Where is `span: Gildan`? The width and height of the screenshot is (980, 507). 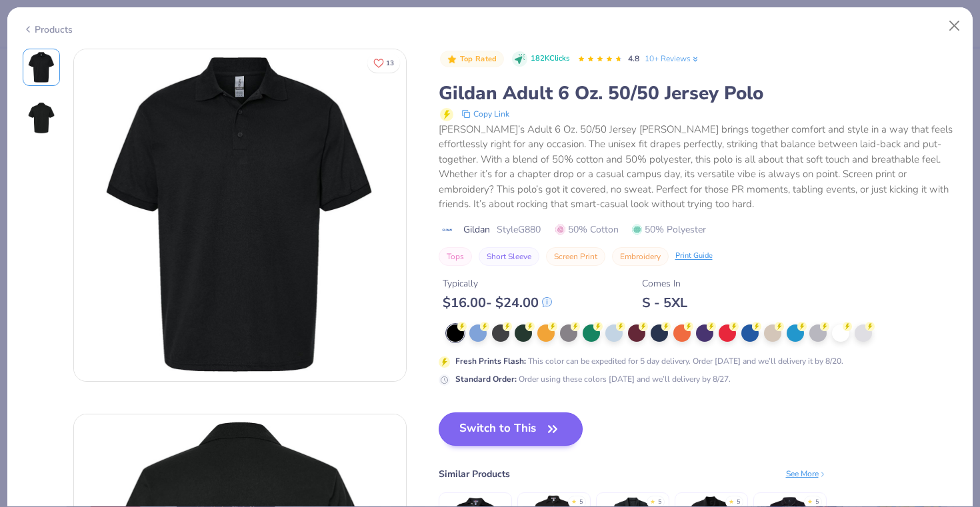 span: Gildan is located at coordinates (476, 230).